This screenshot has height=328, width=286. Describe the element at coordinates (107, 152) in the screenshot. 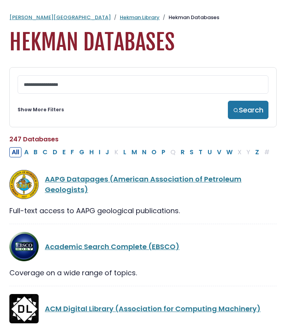

I see `button: Filter Results J` at that location.